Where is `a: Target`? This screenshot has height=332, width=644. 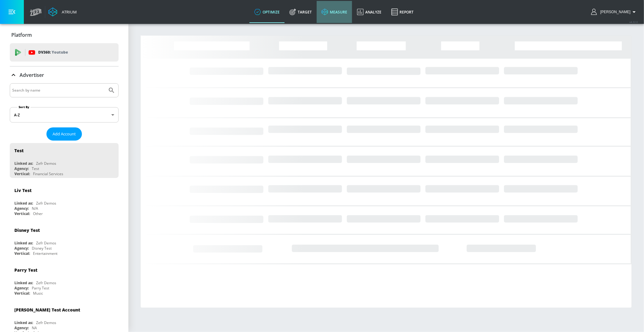 a: Target is located at coordinates (301, 12).